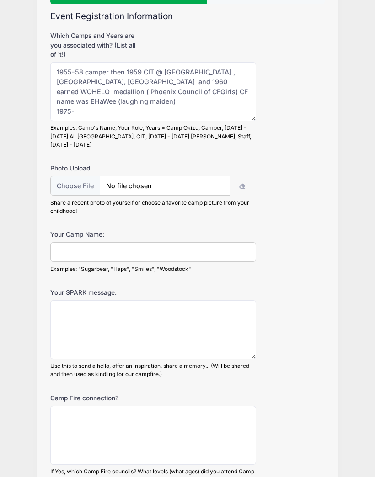 This screenshot has width=375, height=477. I want to click on label: Which Camps and Years are you associated with? (List all of it!), so click(96, 45).